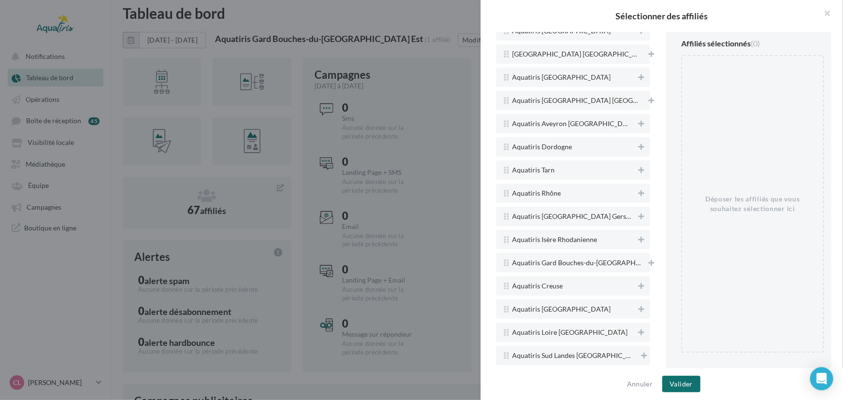 The image size is (843, 400). What do you see at coordinates (533, 170) in the screenshot?
I see `span: Aquatiris Tarn` at bounding box center [533, 170].